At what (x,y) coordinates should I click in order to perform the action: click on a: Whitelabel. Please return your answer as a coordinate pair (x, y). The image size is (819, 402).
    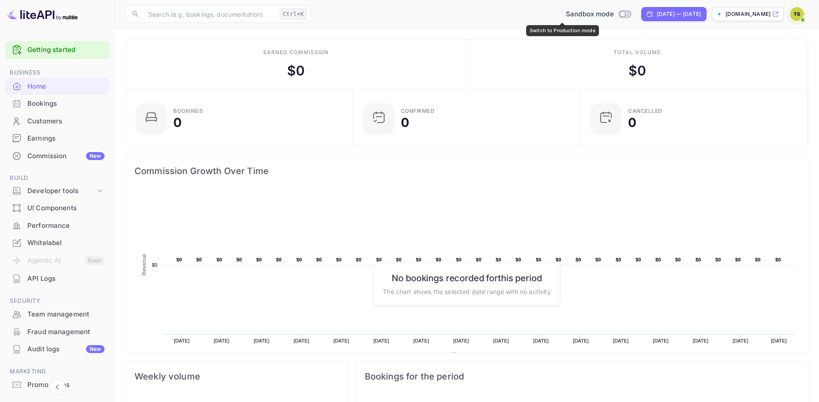
    Looking at the image, I should click on (57, 242).